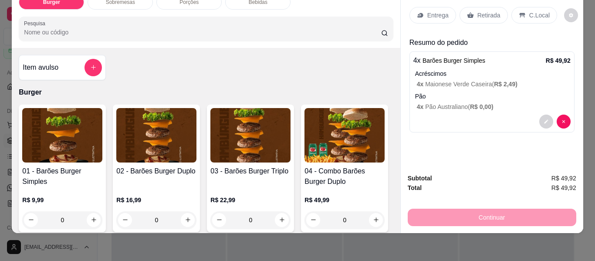  I want to click on button: add-separate-item, so click(93, 68).